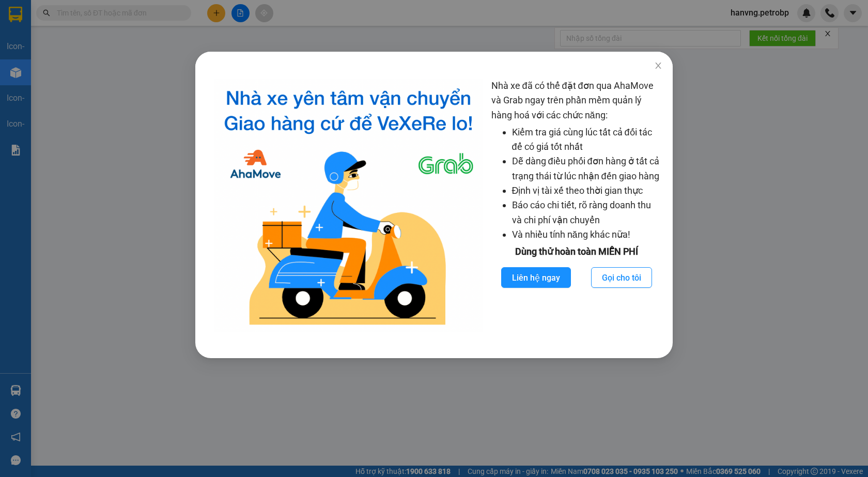  Describe the element at coordinates (577, 252) in the screenshot. I see `div: Dùng thử hoàn toàn MIỄN PHÍ` at that location.